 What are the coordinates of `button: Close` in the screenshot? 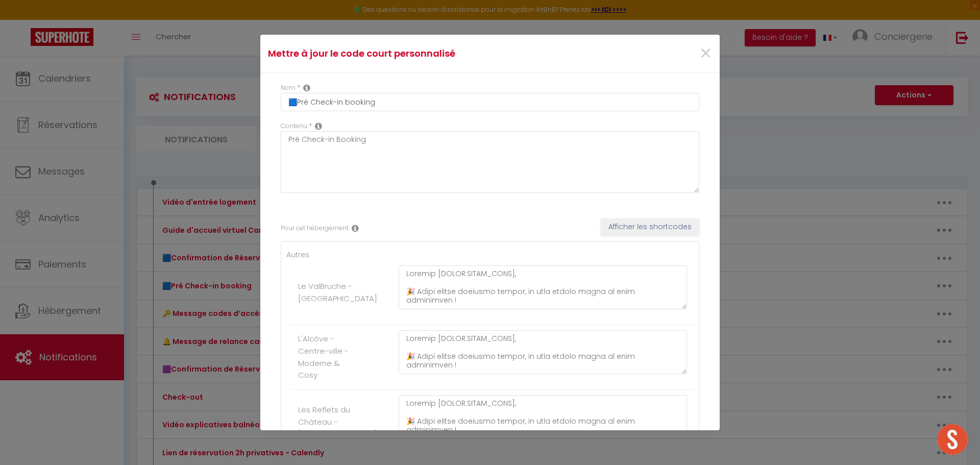 It's located at (705, 54).